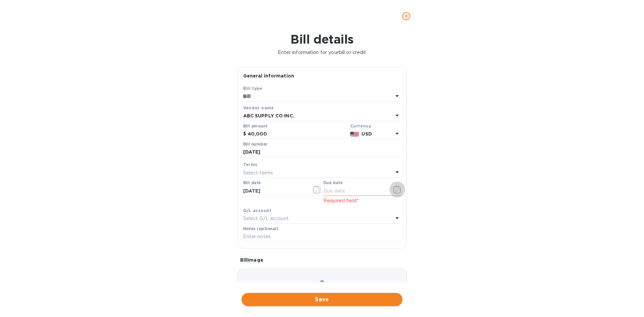  What do you see at coordinates (322, 300) in the screenshot?
I see `span: Save` at bounding box center [322, 300].